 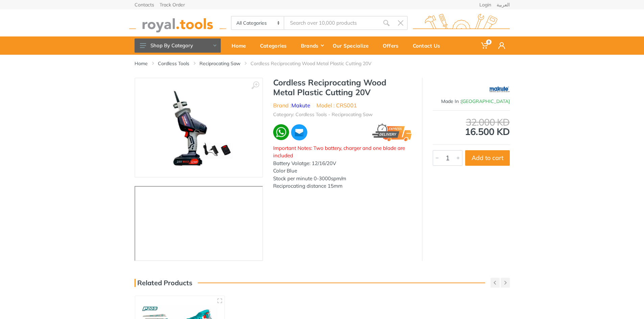 What do you see at coordinates (299, 132) in the screenshot?
I see `img: ma.webp` at bounding box center [299, 132].